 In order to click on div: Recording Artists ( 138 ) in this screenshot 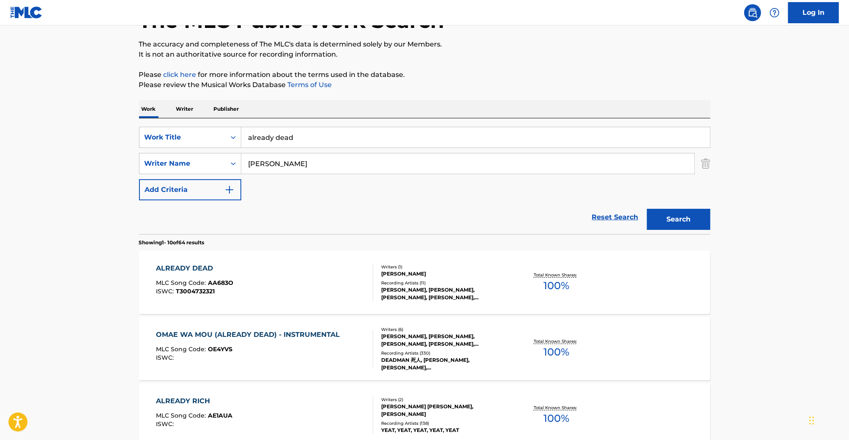, I will do `click(445, 423)`.